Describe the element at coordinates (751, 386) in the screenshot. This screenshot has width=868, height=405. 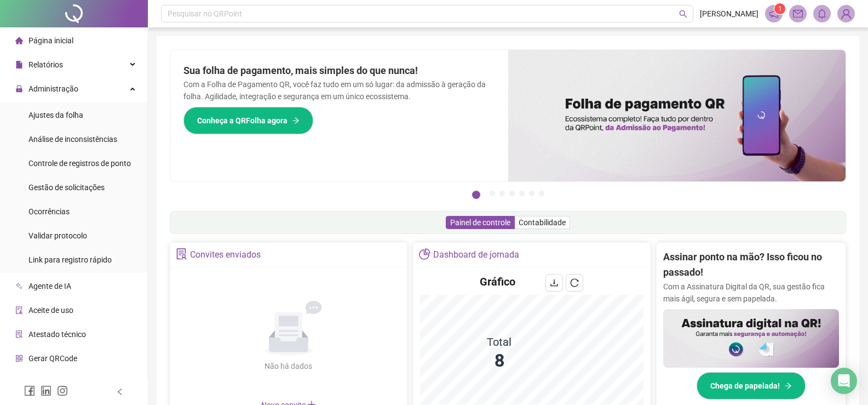
I see `button: Chega de papelada!` at that location.